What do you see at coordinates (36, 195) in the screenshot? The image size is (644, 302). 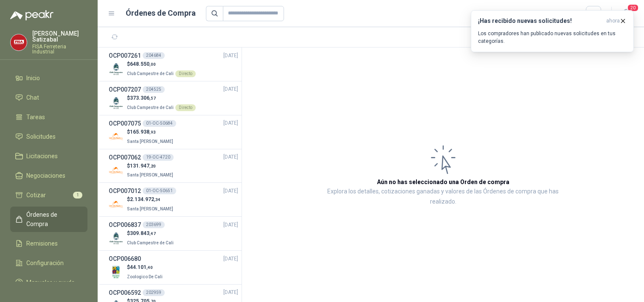 I see `span: Cotizar` at bounding box center [36, 195].